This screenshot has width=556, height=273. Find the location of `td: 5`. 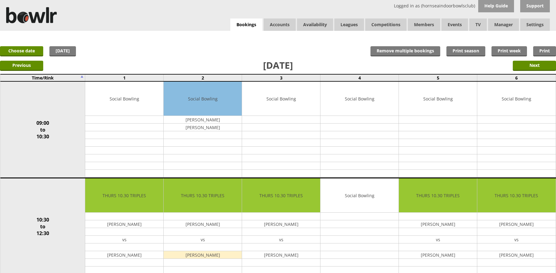

td: 5 is located at coordinates (438, 78).